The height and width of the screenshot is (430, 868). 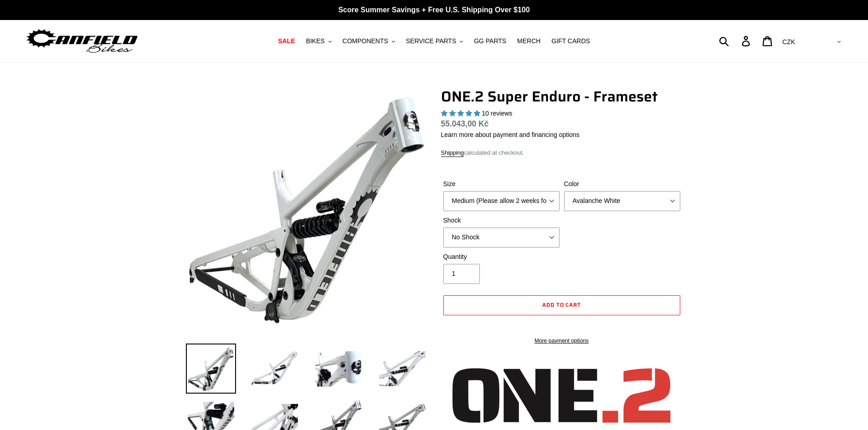 What do you see at coordinates (501, 221) in the screenshot?
I see `label: Shock` at bounding box center [501, 221].